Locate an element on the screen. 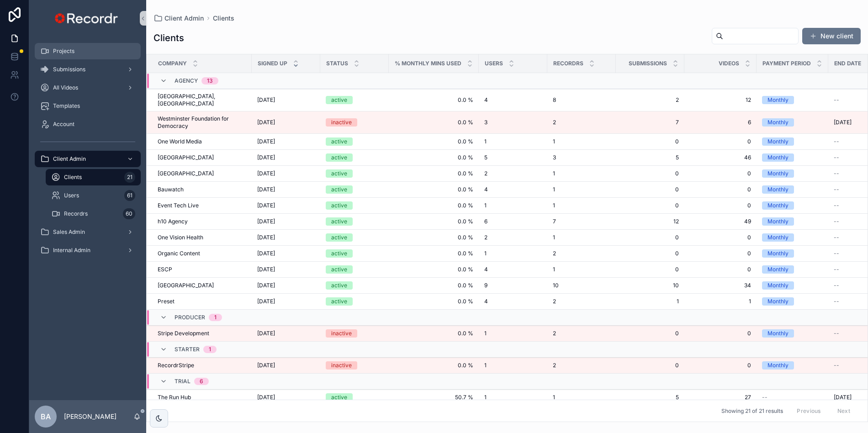  a: Stripe Development is located at coordinates (202, 333).